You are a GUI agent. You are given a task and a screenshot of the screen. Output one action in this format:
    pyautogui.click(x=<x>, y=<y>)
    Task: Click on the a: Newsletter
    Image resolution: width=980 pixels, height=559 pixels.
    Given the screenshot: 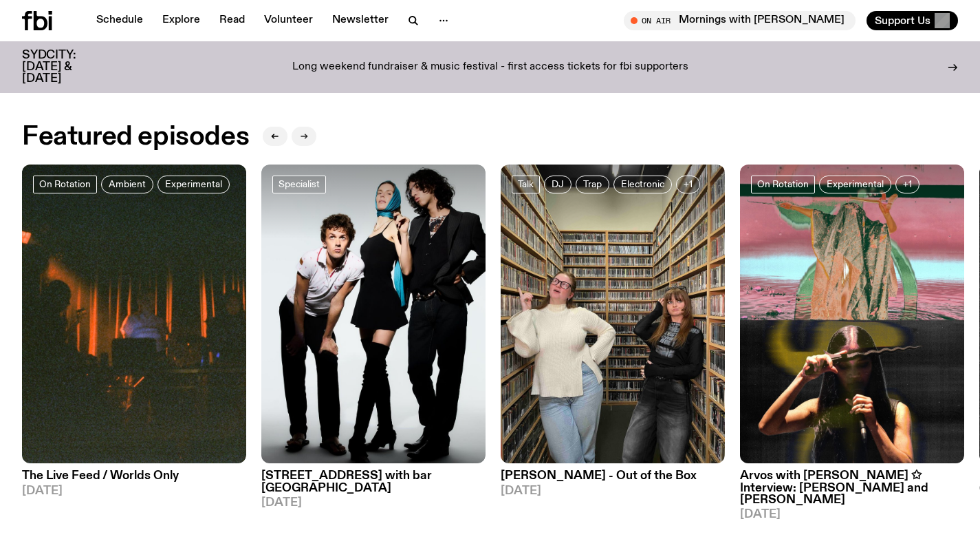 What is the action you would take?
    pyautogui.click(x=360, y=21)
    